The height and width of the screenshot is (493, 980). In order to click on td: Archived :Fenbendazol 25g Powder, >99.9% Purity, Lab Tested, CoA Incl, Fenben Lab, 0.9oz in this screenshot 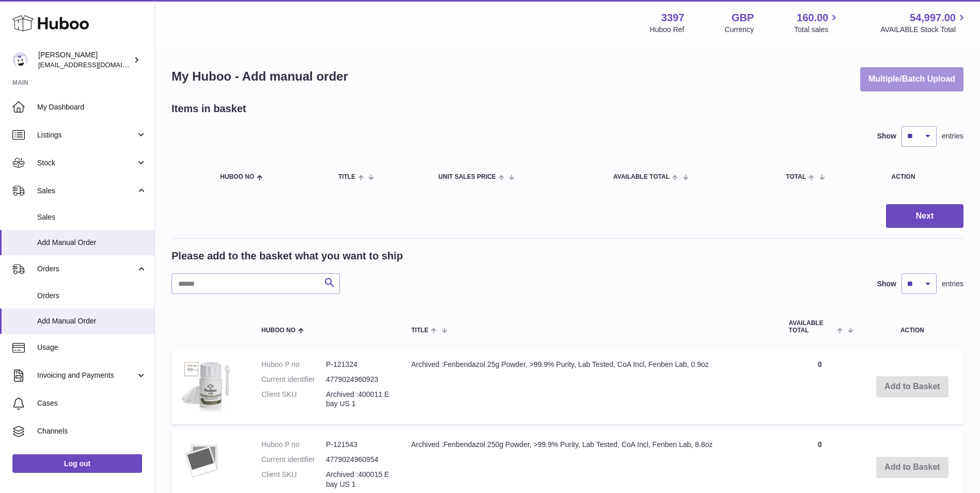, I will do `click(590, 387)`.